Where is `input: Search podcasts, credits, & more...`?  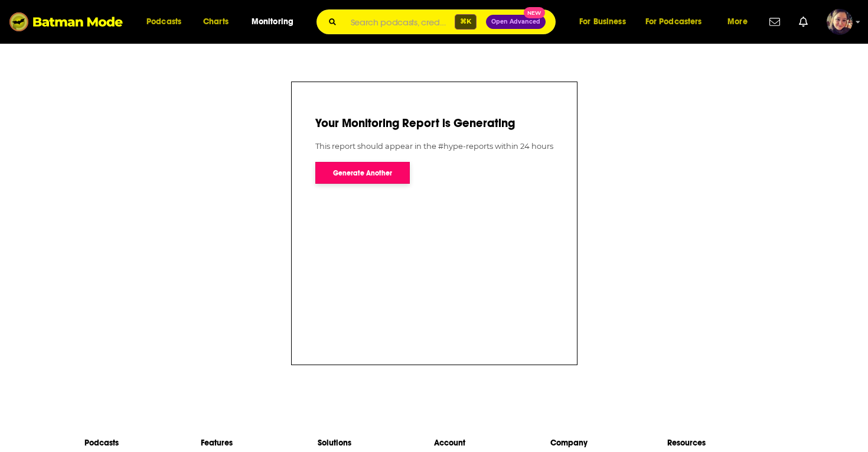 input: Search podcasts, credits, & more... is located at coordinates (401, 22).